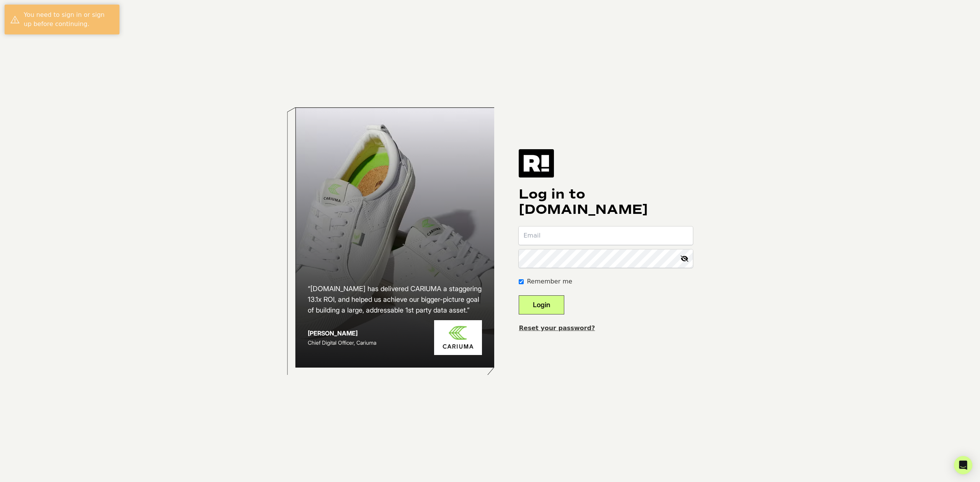 The width and height of the screenshot is (980, 482). What do you see at coordinates (605, 235) in the screenshot?
I see `input: Email` at bounding box center [605, 235].